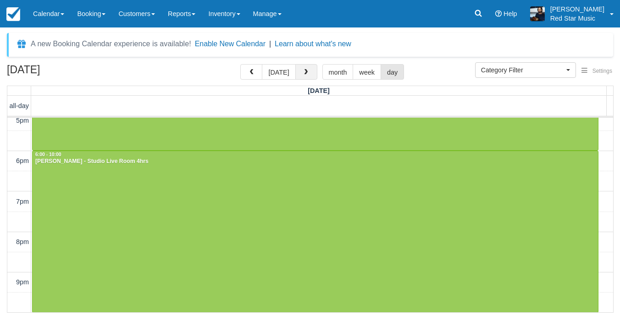 The width and height of the screenshot is (620, 315). Describe the element at coordinates (577, 18) in the screenshot. I see `p: Red Star Music` at that location.